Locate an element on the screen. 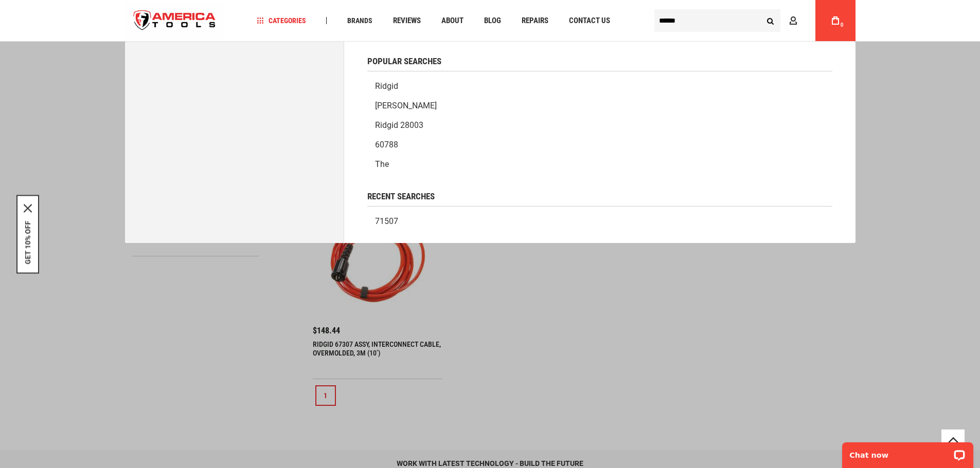 The image size is (980, 468). span: About is located at coordinates (452, 20).